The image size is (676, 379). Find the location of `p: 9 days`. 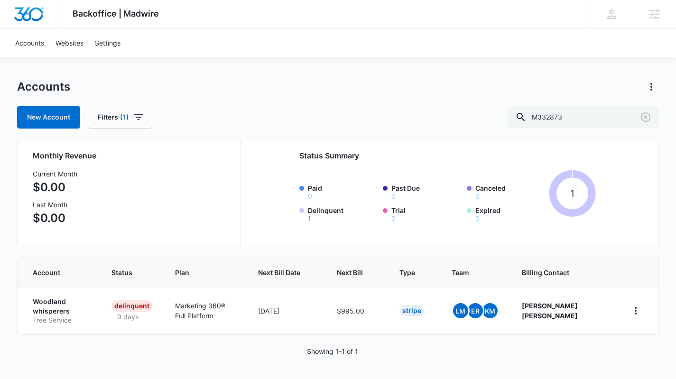

p: 9 days is located at coordinates (128, 317).